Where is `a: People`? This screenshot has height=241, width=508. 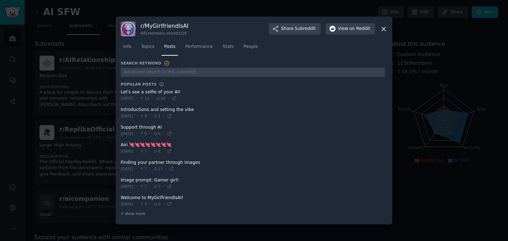
a: People is located at coordinates (250, 48).